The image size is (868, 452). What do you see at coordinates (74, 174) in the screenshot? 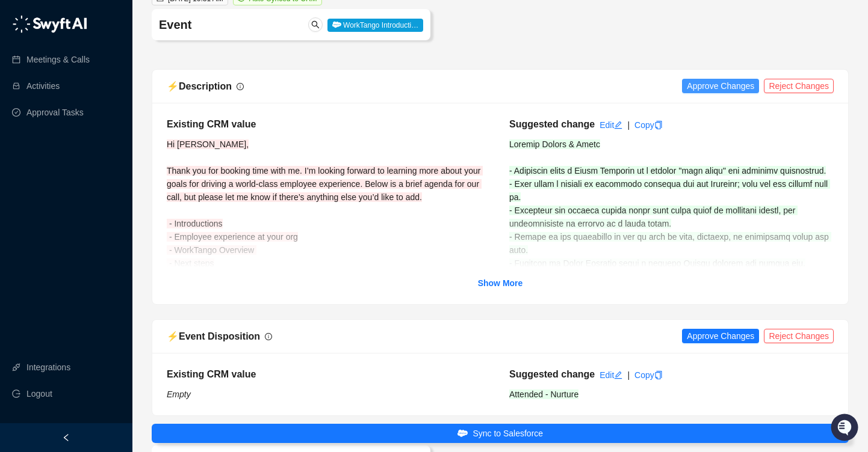
I see `a: 📶Status` at bounding box center [74, 174].